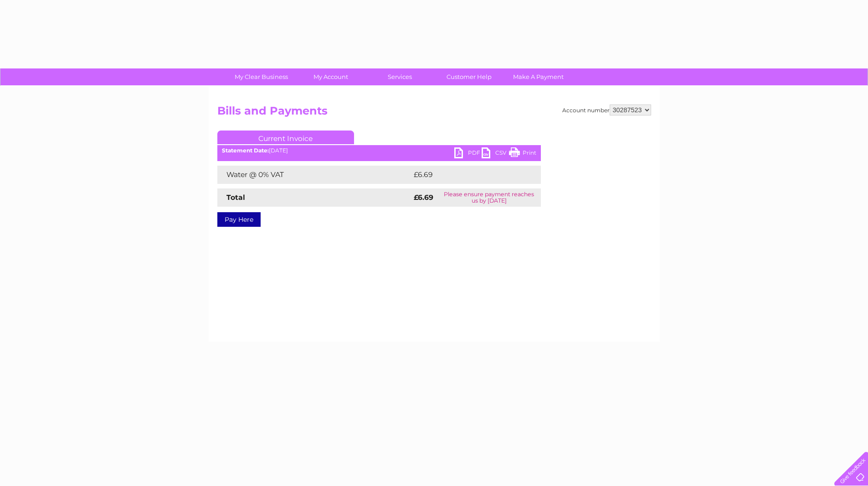 This screenshot has width=868, height=486. What do you see at coordinates (245, 150) in the screenshot?
I see `b: Statement Date:` at bounding box center [245, 150].